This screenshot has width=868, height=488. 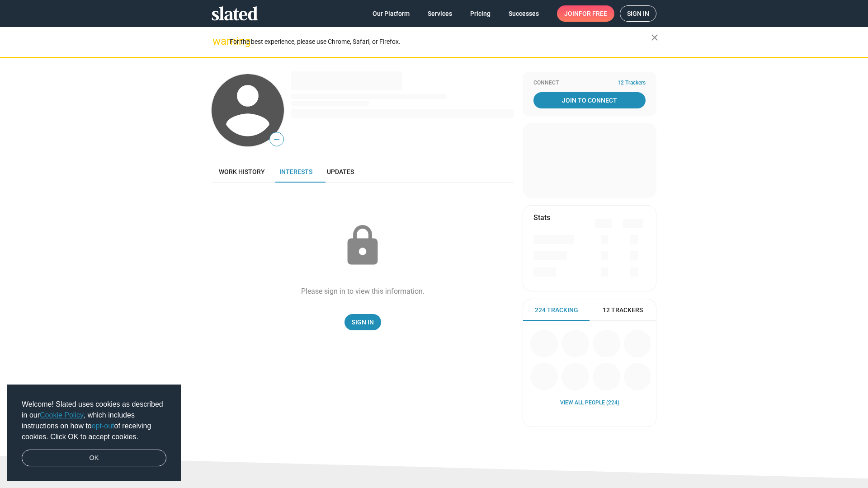 What do you see at coordinates (440, 13) in the screenshot?
I see `span: Services` at bounding box center [440, 13].